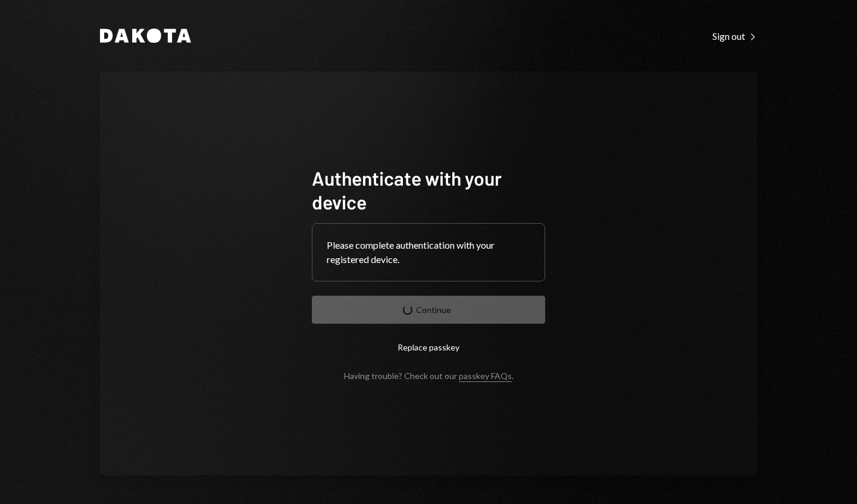 This screenshot has height=504, width=857. What do you see at coordinates (429, 347) in the screenshot?
I see `button: Replace passkey` at bounding box center [429, 347].